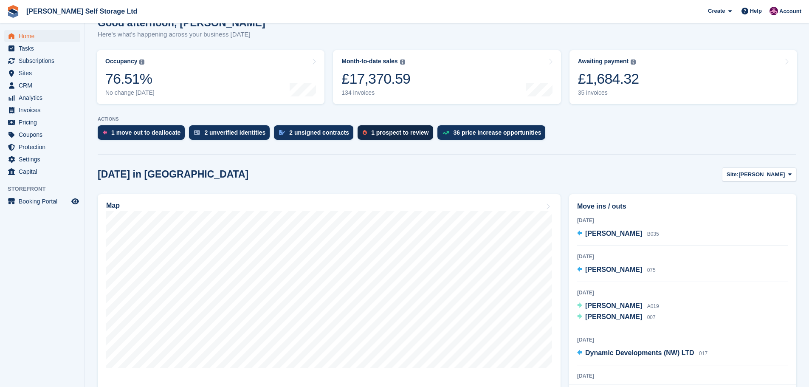  What do you see at coordinates (774, 11) in the screenshot?
I see `img: Lydia Wild` at bounding box center [774, 11].